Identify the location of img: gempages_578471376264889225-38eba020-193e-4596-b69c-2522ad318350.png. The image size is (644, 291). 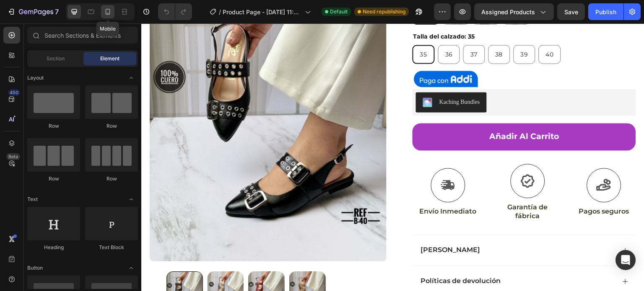
(305, 56).